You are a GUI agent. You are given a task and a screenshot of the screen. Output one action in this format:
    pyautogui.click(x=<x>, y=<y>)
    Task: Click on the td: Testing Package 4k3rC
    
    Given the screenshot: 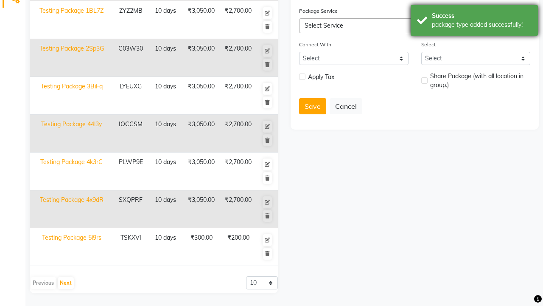 What is the action you would take?
    pyautogui.click(x=71, y=171)
    